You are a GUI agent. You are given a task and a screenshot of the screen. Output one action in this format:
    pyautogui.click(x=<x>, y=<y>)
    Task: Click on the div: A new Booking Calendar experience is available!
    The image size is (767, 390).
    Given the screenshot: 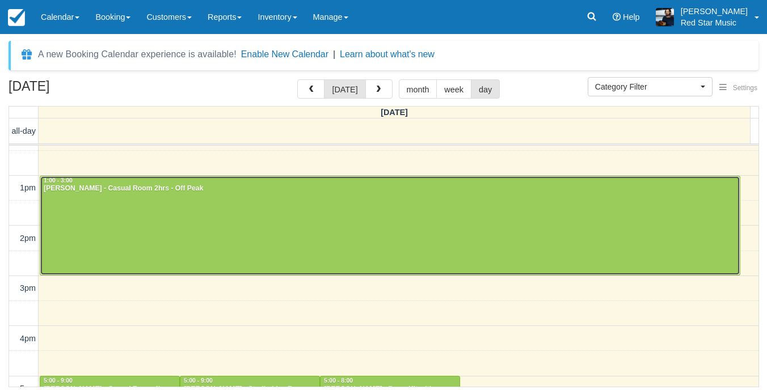 What is the action you would take?
    pyautogui.click(x=137, y=54)
    